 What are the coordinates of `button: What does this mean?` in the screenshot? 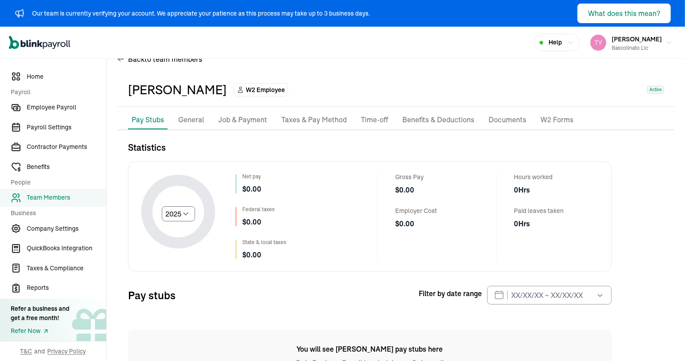 It's located at (624, 13).